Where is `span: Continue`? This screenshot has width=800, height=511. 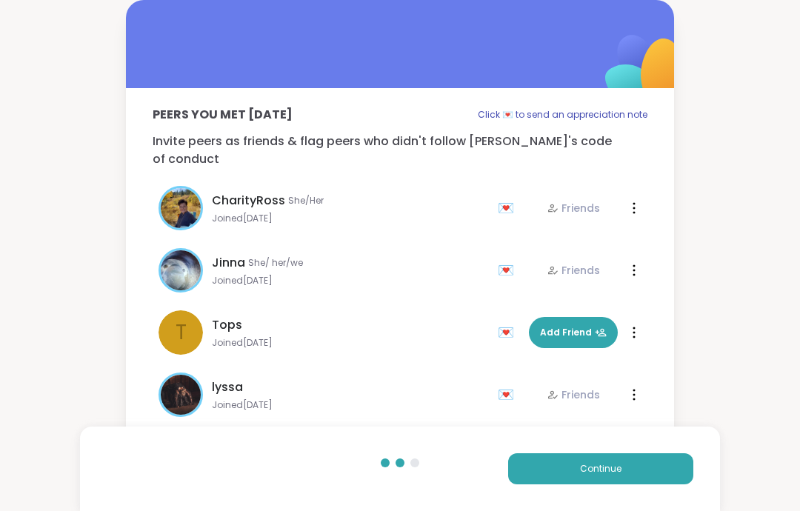 span: Continue is located at coordinates (601, 469).